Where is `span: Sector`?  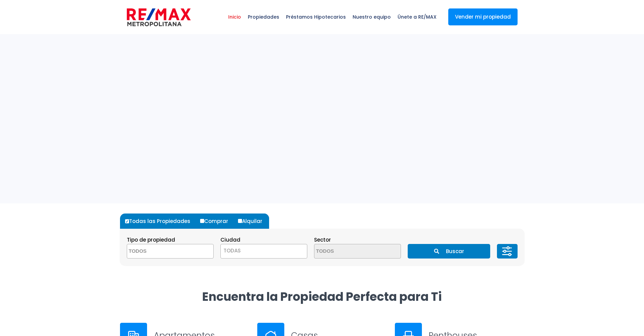
span: Sector is located at coordinates (323, 240).